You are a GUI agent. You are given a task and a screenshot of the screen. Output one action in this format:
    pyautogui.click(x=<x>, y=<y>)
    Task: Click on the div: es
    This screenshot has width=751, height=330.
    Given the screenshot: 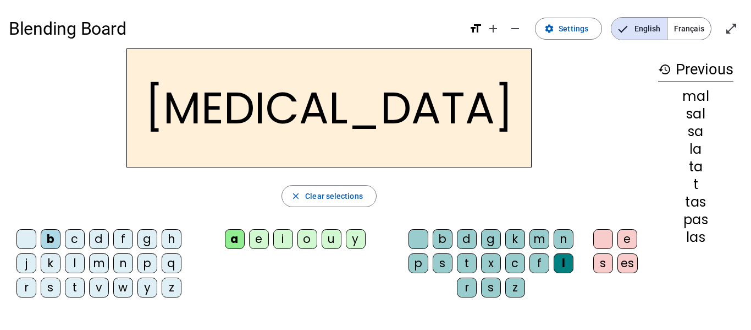 What is the action you would take?
    pyautogui.click(x=628, y=263)
    